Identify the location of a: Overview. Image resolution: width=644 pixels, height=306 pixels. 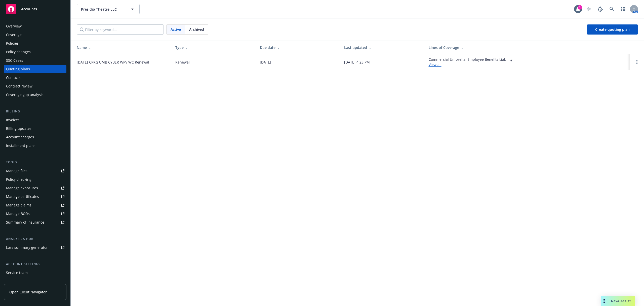
(35, 26).